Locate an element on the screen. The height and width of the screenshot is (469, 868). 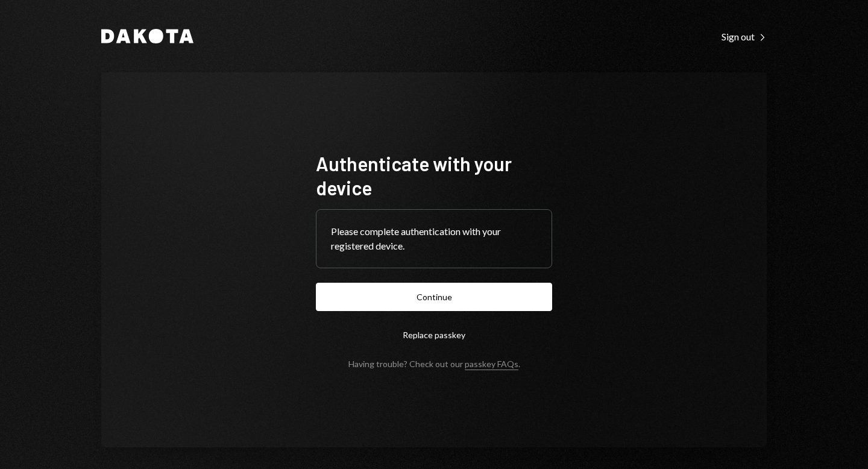
a: passkey FAQs is located at coordinates (491, 365).